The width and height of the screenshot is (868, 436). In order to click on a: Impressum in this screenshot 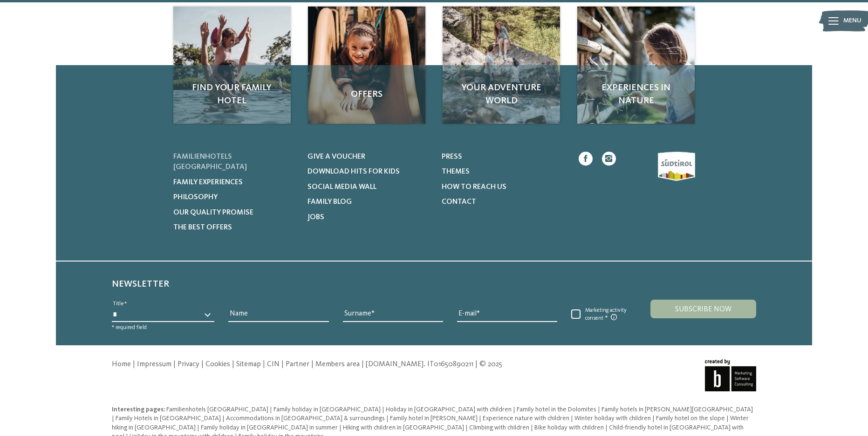, I will do `click(154, 364)`.